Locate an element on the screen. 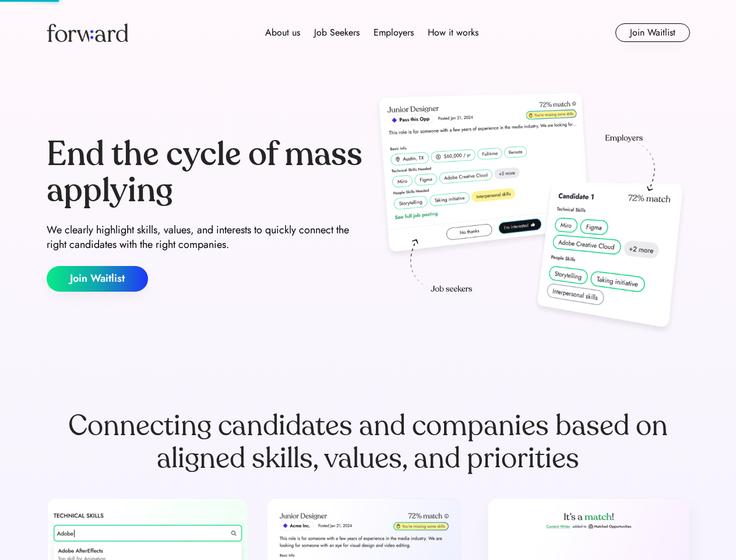 This screenshot has height=560, width=736. div: How it works is located at coordinates (453, 33).